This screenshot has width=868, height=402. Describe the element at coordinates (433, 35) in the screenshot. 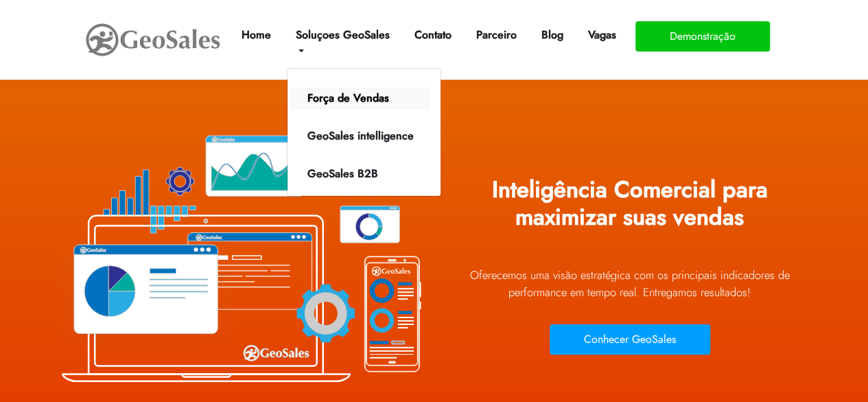

I see `a: Contato` at that location.